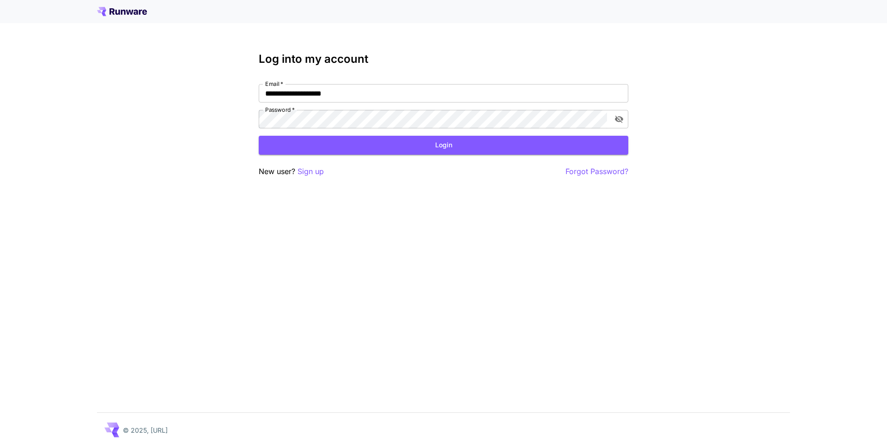 The image size is (887, 447). I want to click on p: New user?, so click(291, 171).